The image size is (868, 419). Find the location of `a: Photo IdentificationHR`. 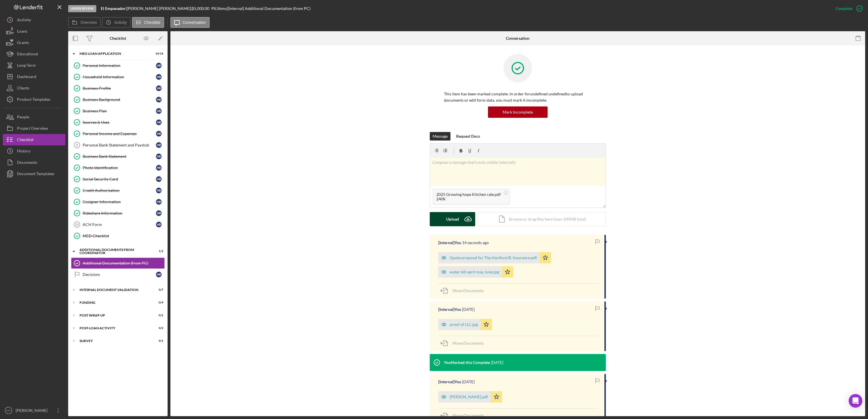

a: Photo IdentificationHR is located at coordinates (118, 168).